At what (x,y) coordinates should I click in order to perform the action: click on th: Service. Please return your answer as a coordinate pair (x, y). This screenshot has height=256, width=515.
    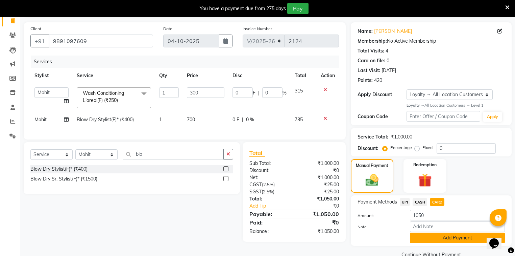
    Looking at the image, I should click on (114, 75).